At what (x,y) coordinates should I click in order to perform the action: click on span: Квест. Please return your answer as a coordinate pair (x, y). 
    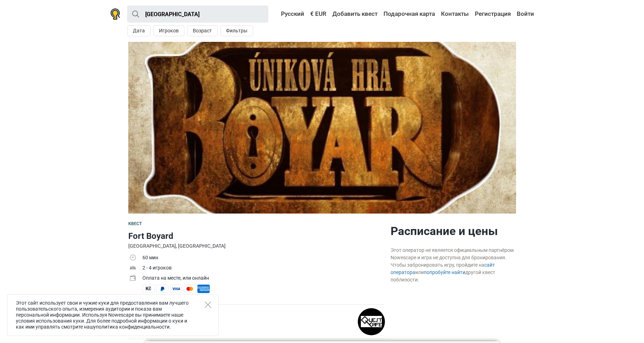
    Looking at the image, I should click on (135, 224).